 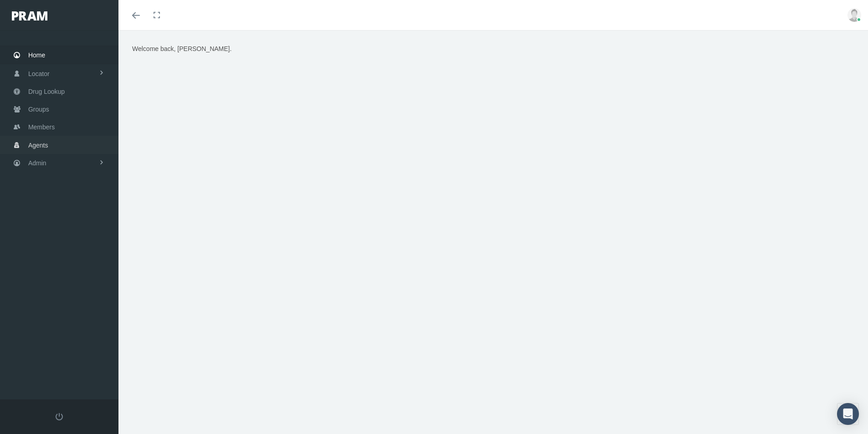 I want to click on span: Members, so click(x=41, y=127).